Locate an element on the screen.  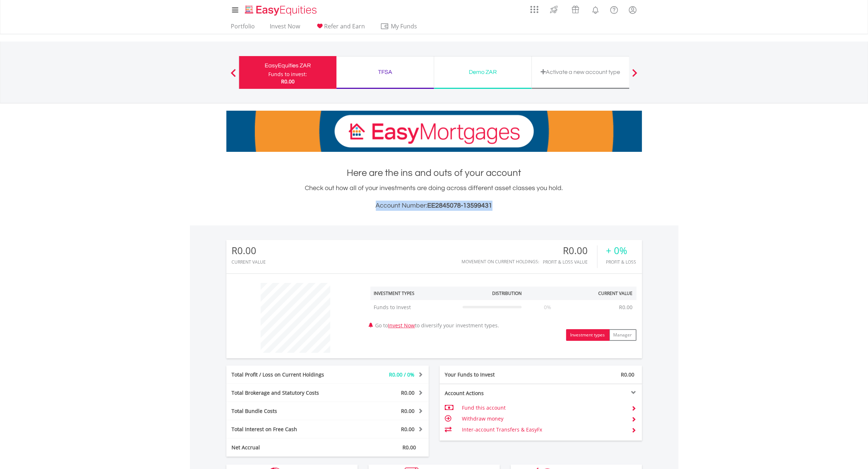
img: EasyEquities_Logo.png is located at coordinates (281, 10).